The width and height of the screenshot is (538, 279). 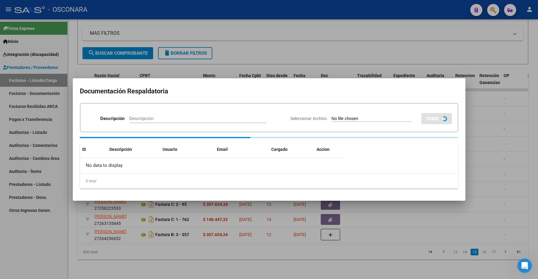 I want to click on span: Descripción, so click(x=121, y=149).